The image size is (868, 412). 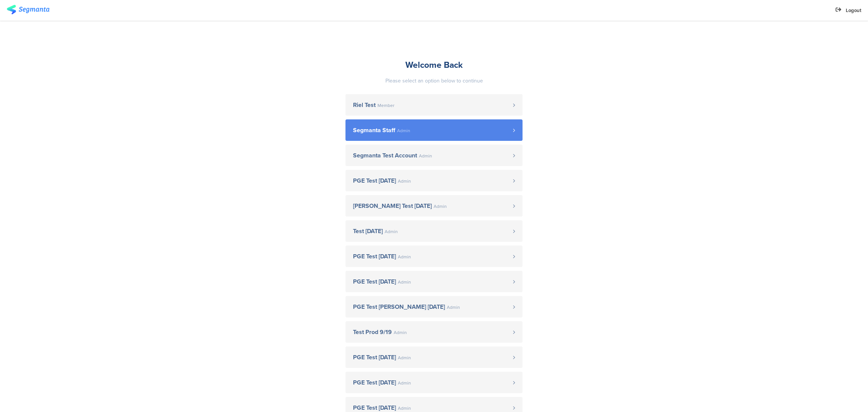 I want to click on img: segmanta logo, so click(x=28, y=9).